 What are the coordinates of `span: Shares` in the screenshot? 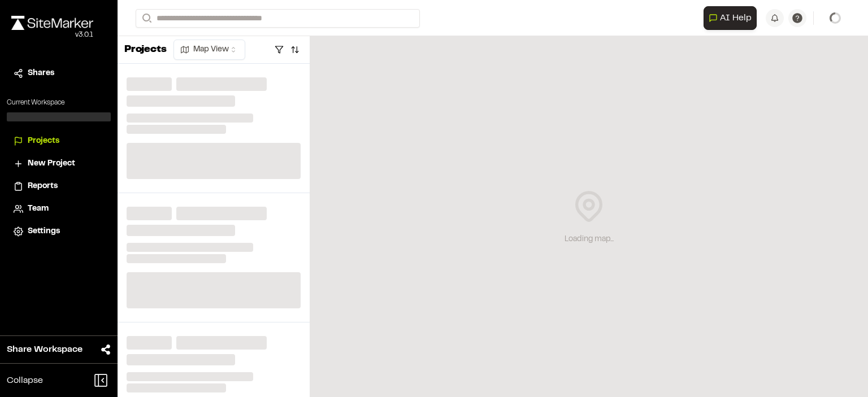 It's located at (41, 74).